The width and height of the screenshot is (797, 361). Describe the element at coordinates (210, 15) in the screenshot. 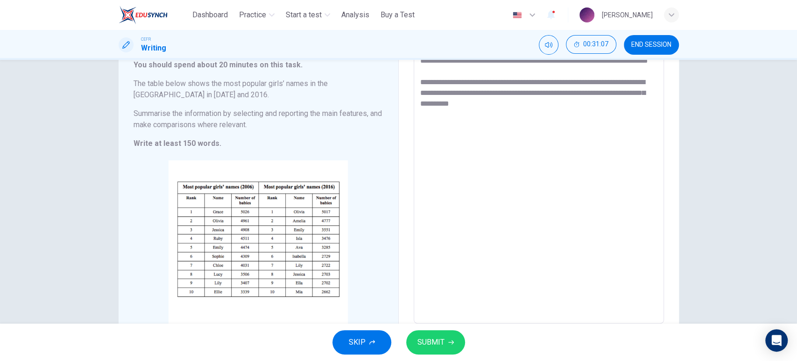

I see `span: Dashboard` at that location.